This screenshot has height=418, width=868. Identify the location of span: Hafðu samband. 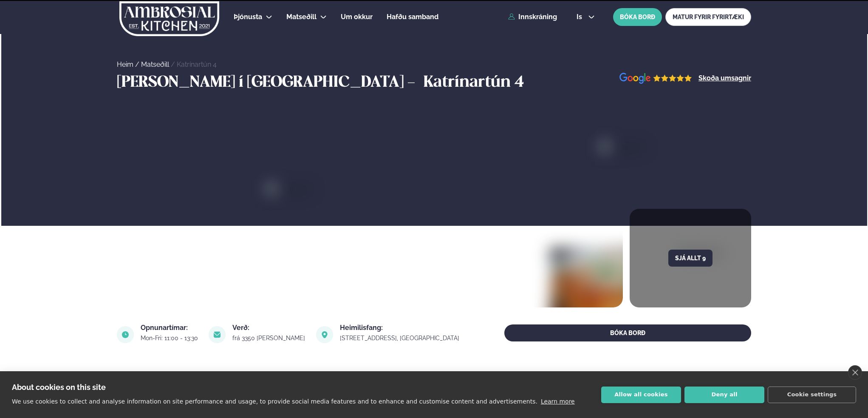
(412, 16).